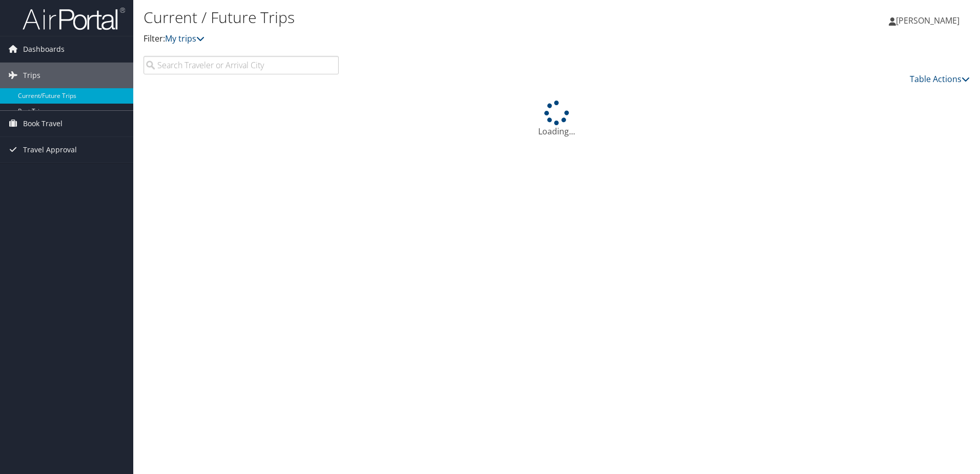 The width and height of the screenshot is (980, 474). I want to click on span: Dashboards, so click(43, 49).